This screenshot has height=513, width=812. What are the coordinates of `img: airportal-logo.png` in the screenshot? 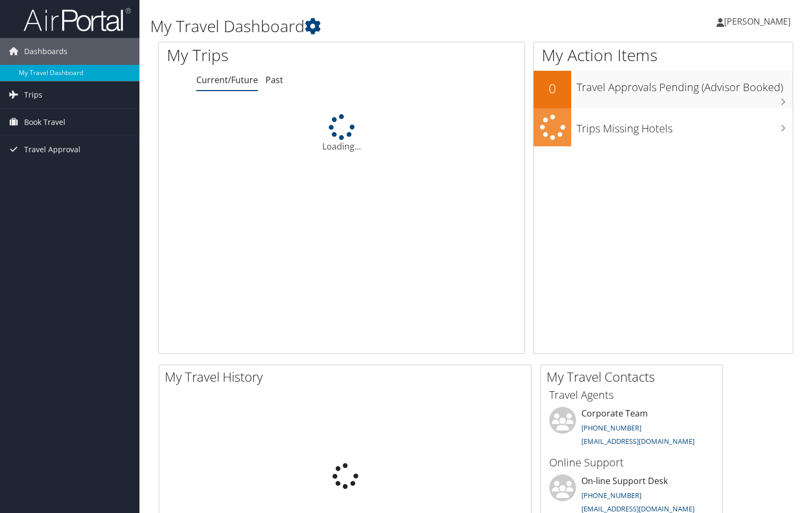 It's located at (77, 19).